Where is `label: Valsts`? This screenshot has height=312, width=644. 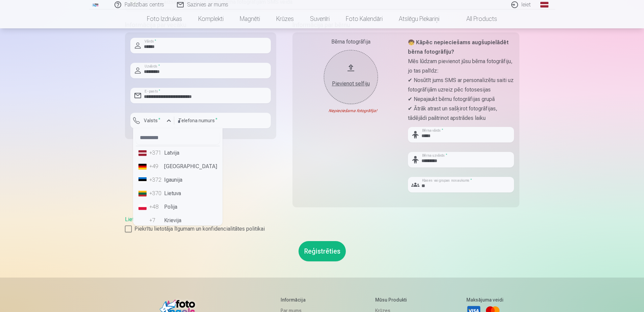
label: Valsts is located at coordinates (152, 120).